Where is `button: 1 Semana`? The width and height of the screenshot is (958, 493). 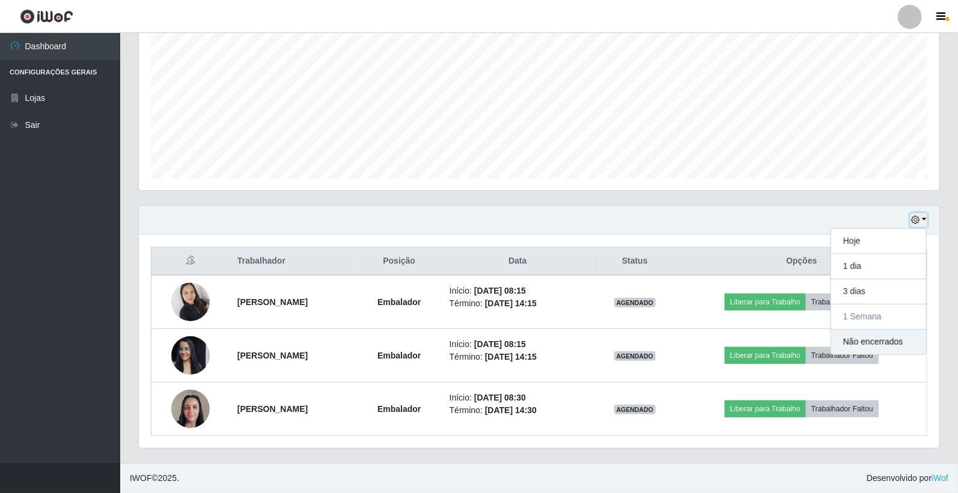 button: 1 Semana is located at coordinates (878, 317).